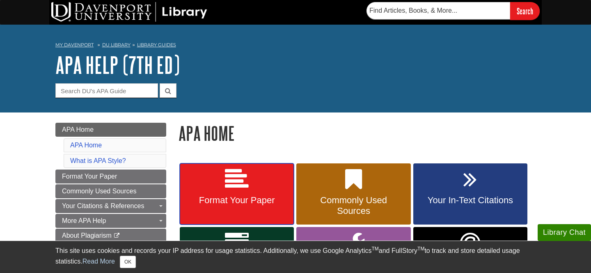 Image resolution: width=591 pixels, height=273 pixels. What do you see at coordinates (296, 257) in the screenshot?
I see `div: This site uses cookies and records your IP address for usage statistics. Additionally, we use Goo...` at bounding box center [296, 257].